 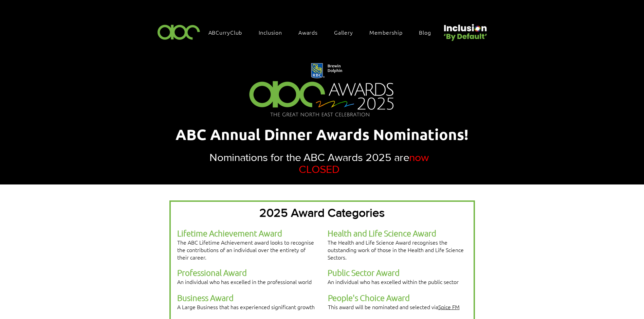 What do you see at coordinates (389, 32) in the screenshot?
I see `a: Membership` at bounding box center [389, 32].